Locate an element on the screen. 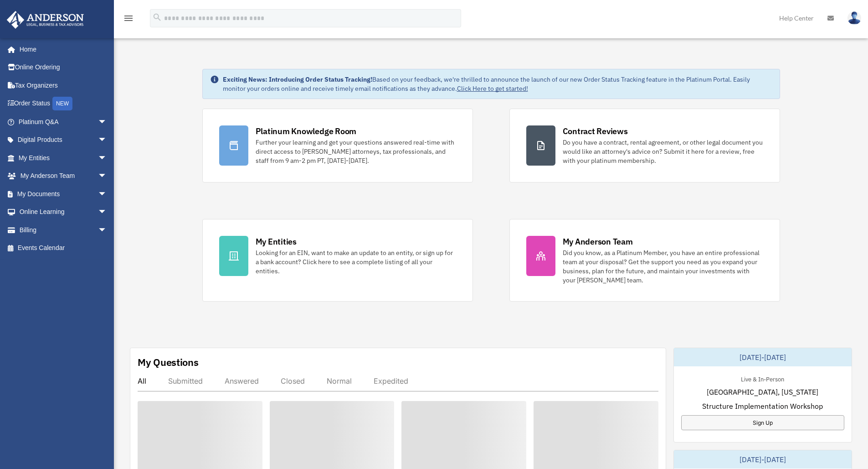 The image size is (868, 469). a: Contract Reviews Do you have a contract, rental agreement, or other legal document you would like... is located at coordinates (645, 145).